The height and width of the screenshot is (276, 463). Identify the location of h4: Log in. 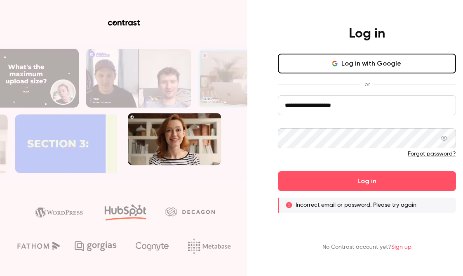
(367, 34).